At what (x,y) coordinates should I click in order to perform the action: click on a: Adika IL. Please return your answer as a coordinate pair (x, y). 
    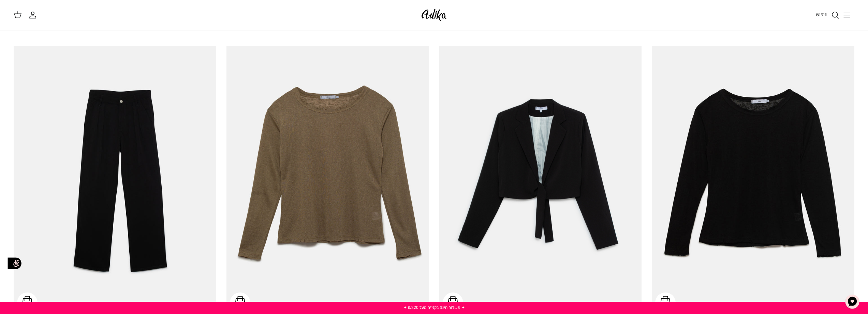
    Looking at the image, I should click on (434, 15).